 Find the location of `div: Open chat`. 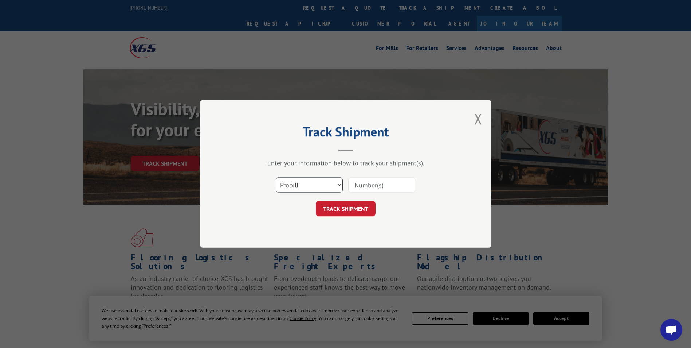

div: Open chat is located at coordinates (672, 329).